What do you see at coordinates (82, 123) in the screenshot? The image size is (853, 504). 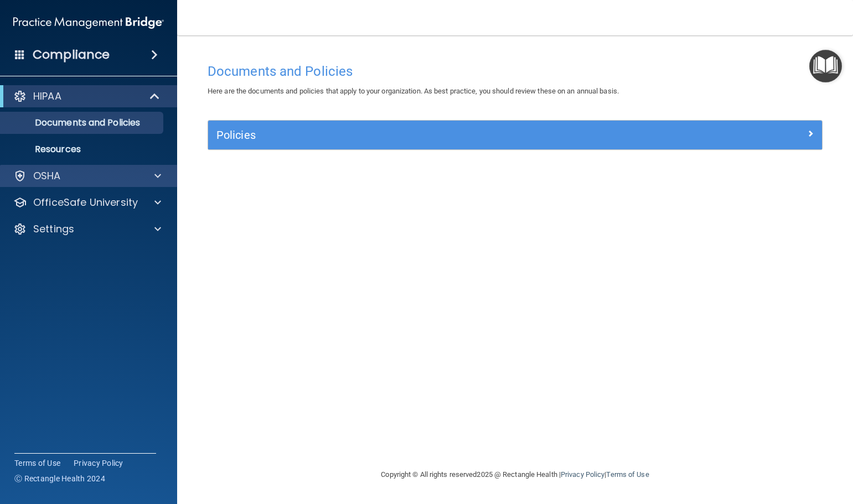 I see `p: Documents and Policies` at bounding box center [82, 123].